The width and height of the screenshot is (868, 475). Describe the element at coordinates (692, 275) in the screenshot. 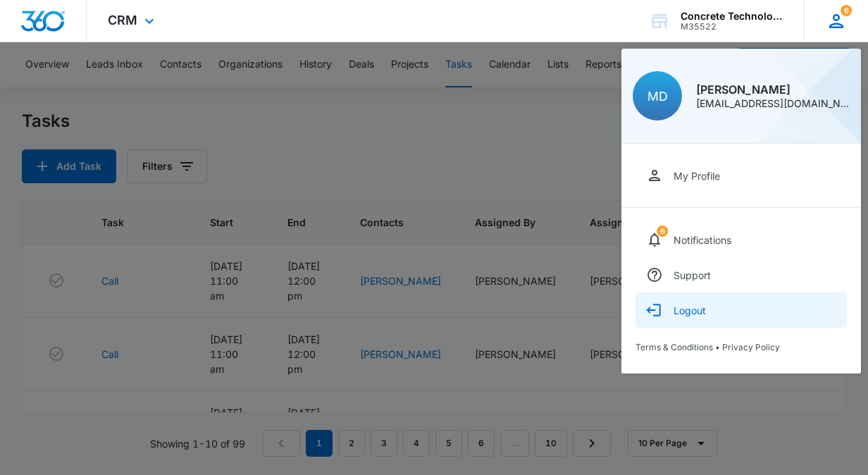

I see `div: Support` at that location.